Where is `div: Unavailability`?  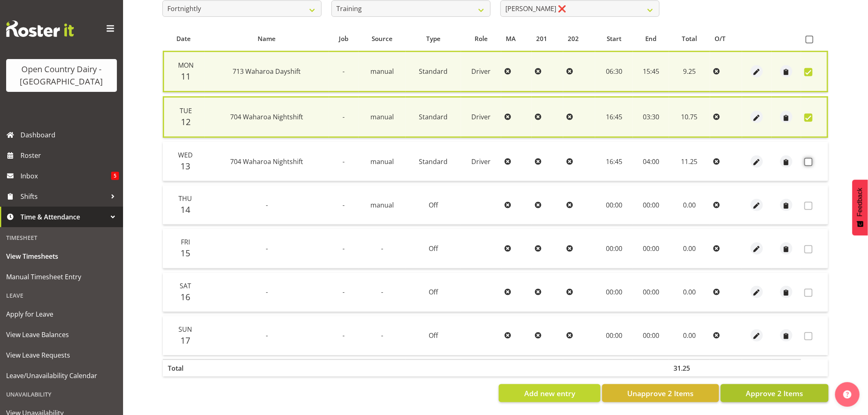 div: Unavailability is located at coordinates (62, 394).